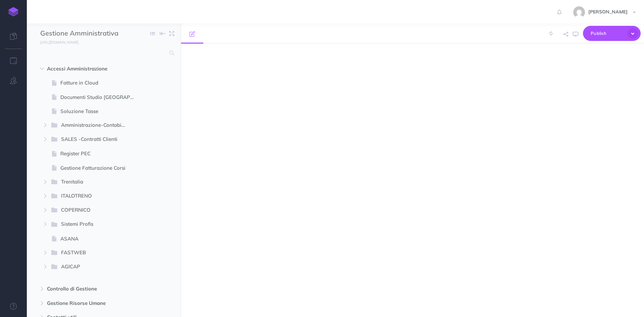 This screenshot has height=317, width=644. Describe the element at coordinates (579, 12) in the screenshot. I see `img: 773ddf364f97774a49de44848d81cdba.jpg` at that location.